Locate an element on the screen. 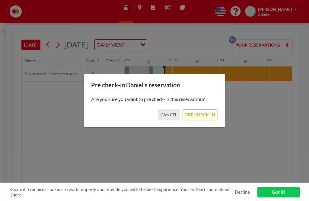  button: CANCEL is located at coordinates (169, 114).